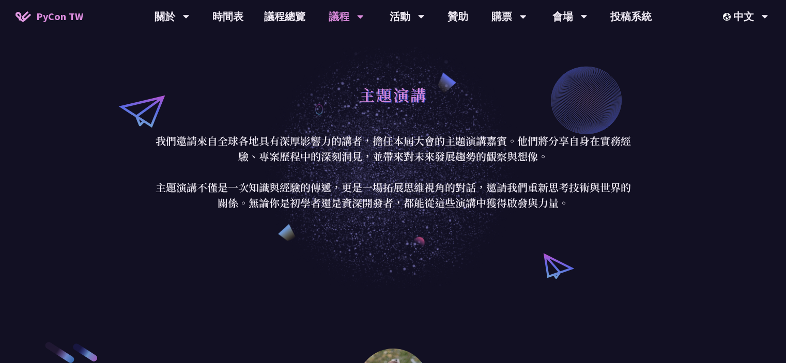  What do you see at coordinates (728, 17) in the screenshot?
I see `img: Locale Icon` at bounding box center [728, 17].